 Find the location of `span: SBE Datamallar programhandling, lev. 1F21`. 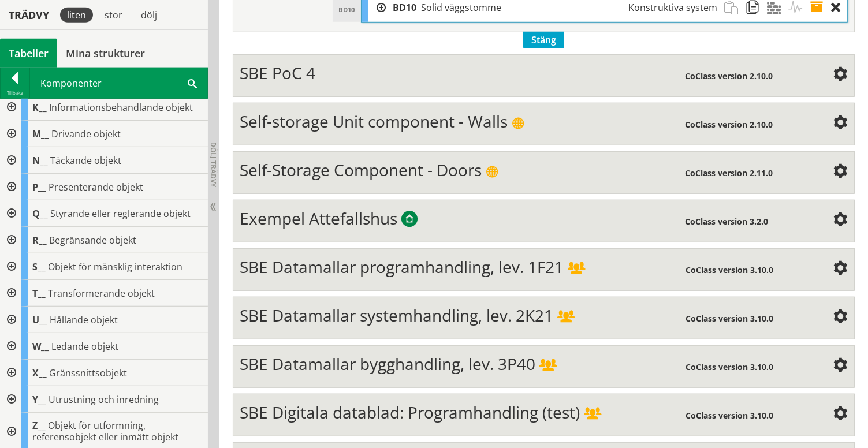

span: SBE Datamallar programhandling, lev. 1F21 is located at coordinates (401, 267).